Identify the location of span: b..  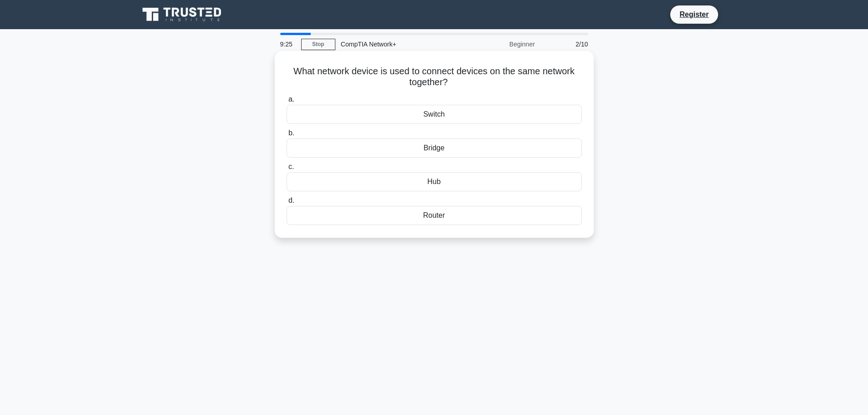
(292, 133).